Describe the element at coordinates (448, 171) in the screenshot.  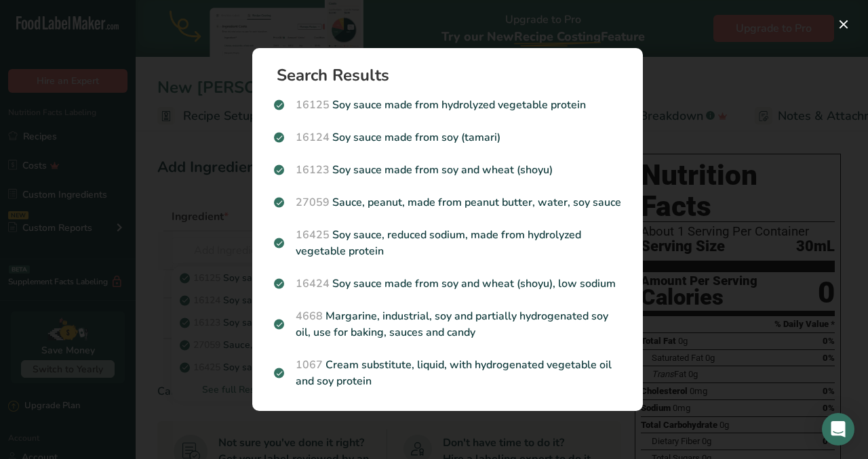
I see `p: Soy sauce made from soy and wheat (shoyu)` at that location.